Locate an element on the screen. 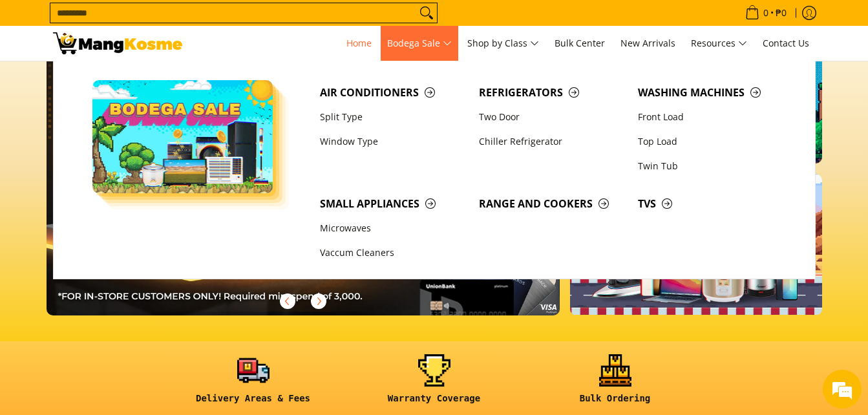  a: <h6><strong>Warranty Coverage</strong></h6> is located at coordinates (435, 384).